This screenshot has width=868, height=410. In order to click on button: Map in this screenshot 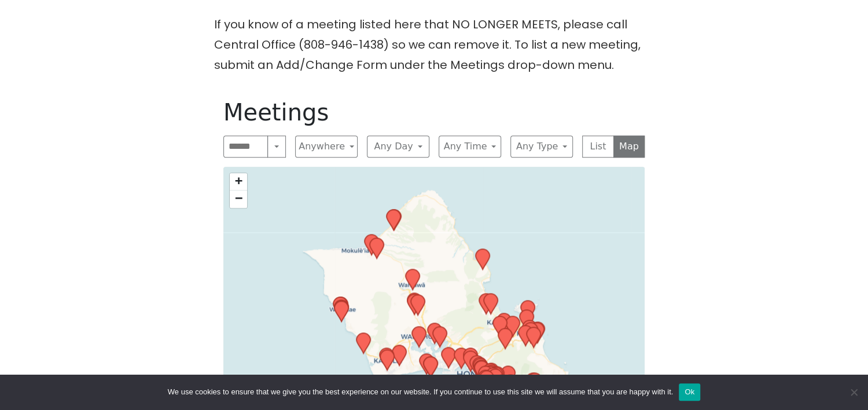, I will do `click(629, 147)`.